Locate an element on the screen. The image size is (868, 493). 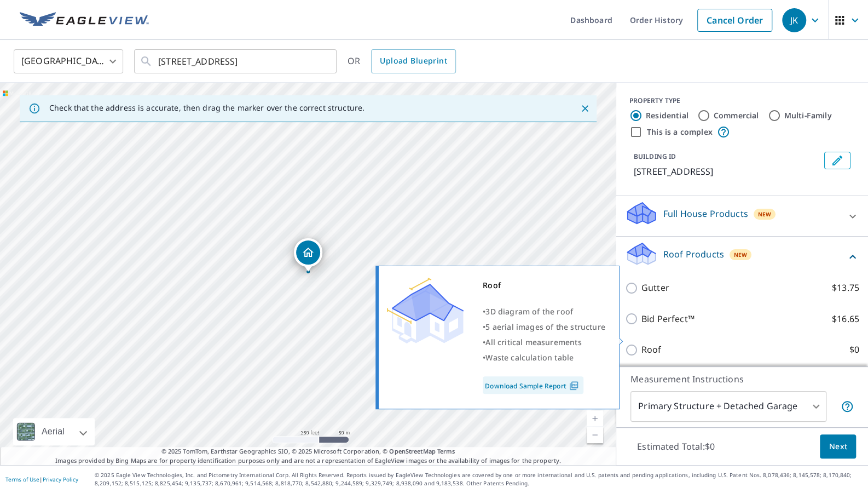
a: Cancel Order is located at coordinates (734, 20).